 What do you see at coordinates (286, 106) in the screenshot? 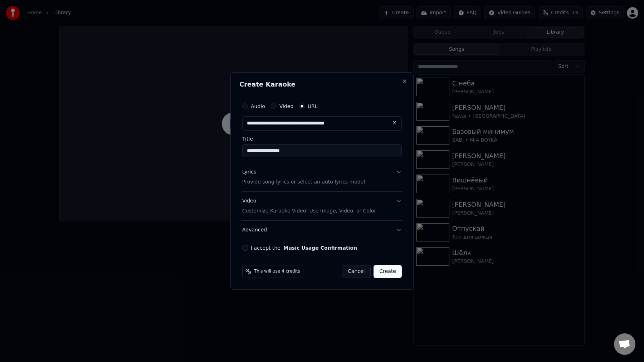
I see `label: Video` at bounding box center [286, 106].